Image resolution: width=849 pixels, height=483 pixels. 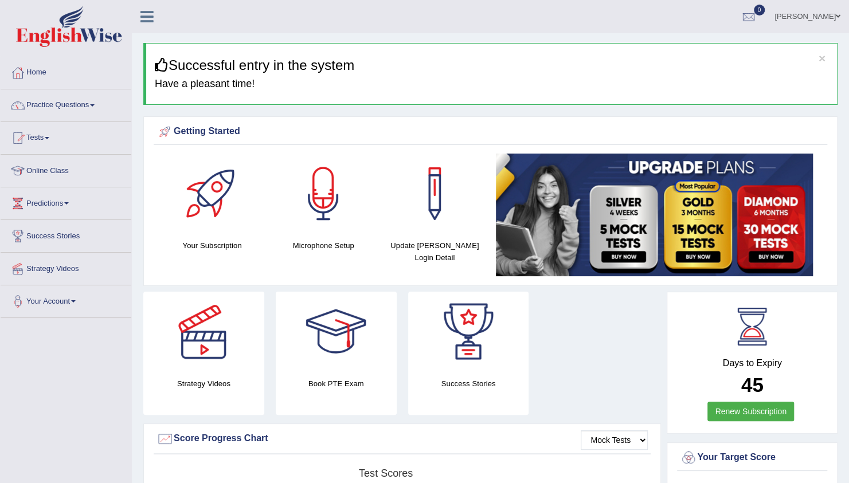 What do you see at coordinates (212, 245) in the screenshot?
I see `h4: Your Subscription` at bounding box center [212, 245].